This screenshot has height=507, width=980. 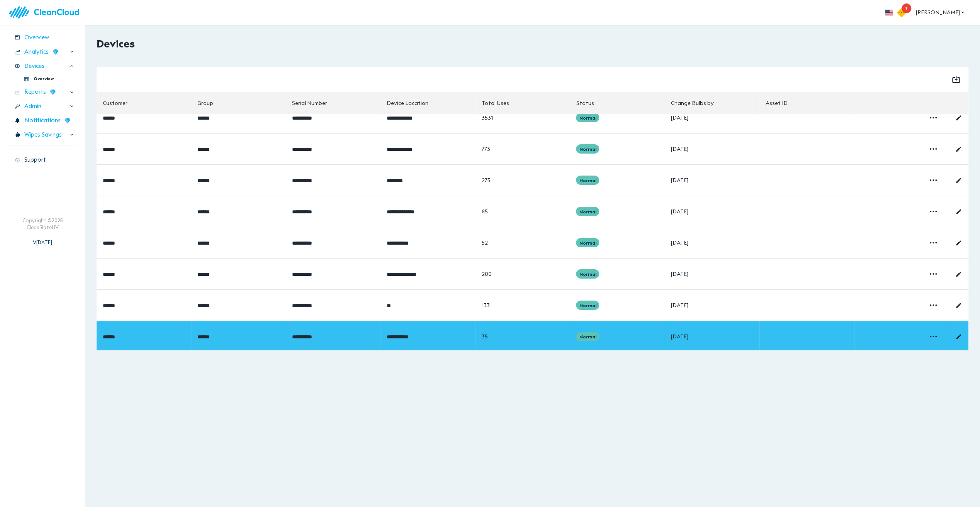 I want to click on div: Device Location, so click(x=407, y=103).